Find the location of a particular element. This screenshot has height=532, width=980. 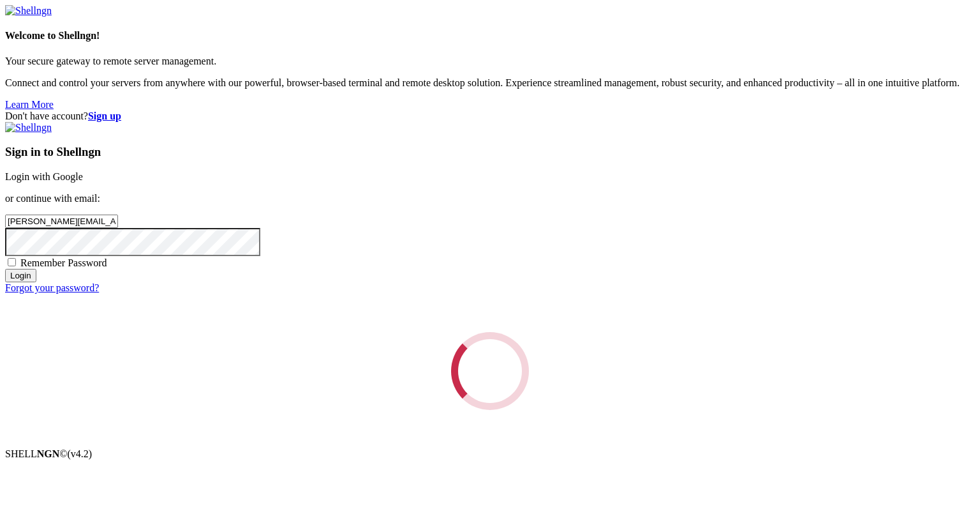

span: Remember Password is located at coordinates (64, 262).